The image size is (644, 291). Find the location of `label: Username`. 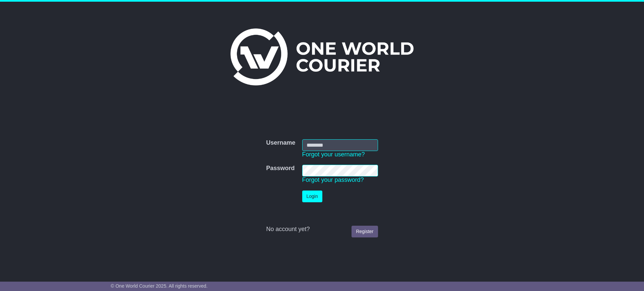

label: Username is located at coordinates (281, 143).